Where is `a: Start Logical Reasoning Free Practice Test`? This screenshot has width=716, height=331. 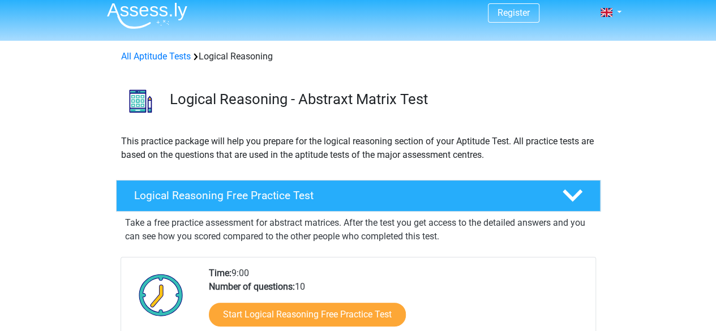
a: Start Logical Reasoning Free Practice Test is located at coordinates (308, 315).